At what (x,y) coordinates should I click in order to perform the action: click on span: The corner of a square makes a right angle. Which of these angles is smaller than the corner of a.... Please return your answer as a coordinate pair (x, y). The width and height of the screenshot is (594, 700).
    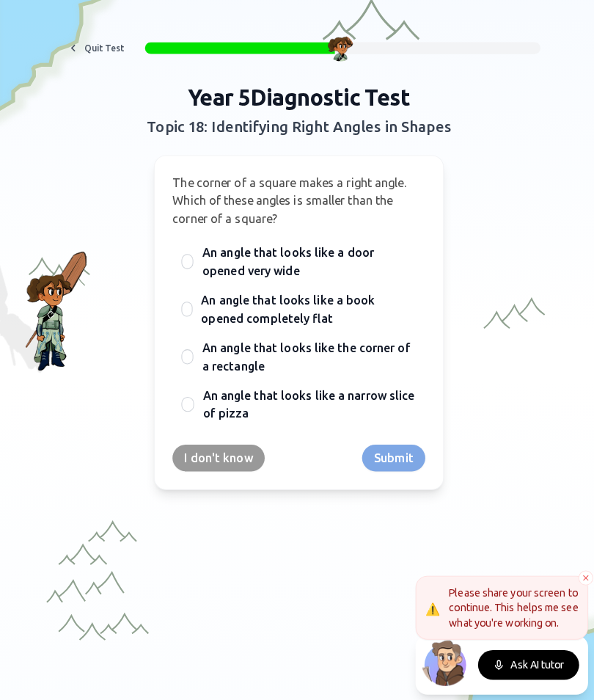
    Looking at the image, I should click on (288, 201).